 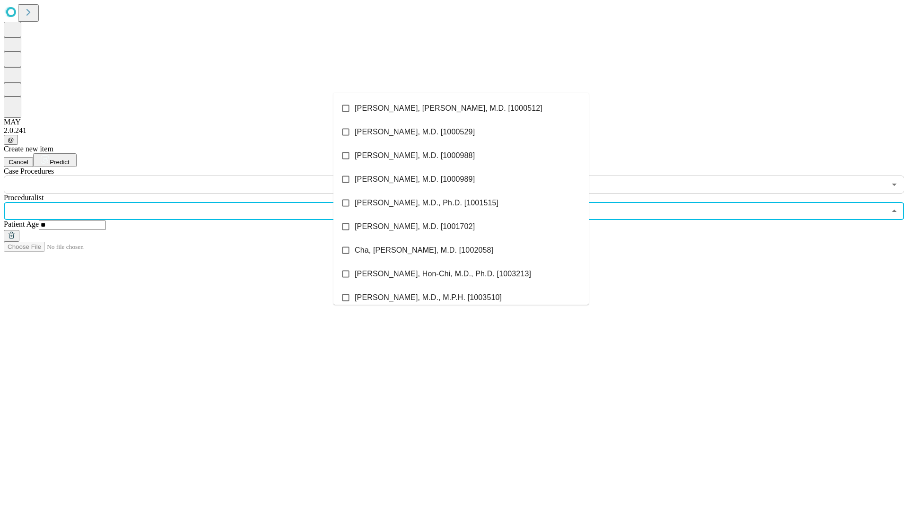 What do you see at coordinates (55, 160) in the screenshot?
I see `button: Predict` at bounding box center [55, 160].